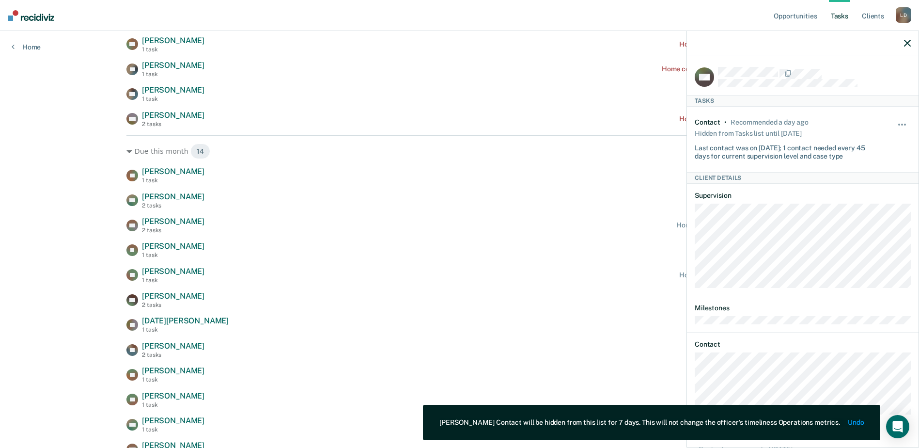  What do you see at coordinates (707, 122) in the screenshot?
I see `div: Contact` at bounding box center [707, 122].